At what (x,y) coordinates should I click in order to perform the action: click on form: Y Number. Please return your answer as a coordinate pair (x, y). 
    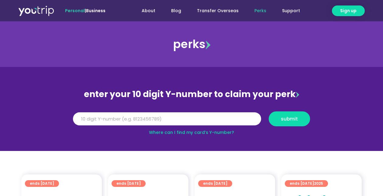
    Looking at the image, I should click on (191, 121).